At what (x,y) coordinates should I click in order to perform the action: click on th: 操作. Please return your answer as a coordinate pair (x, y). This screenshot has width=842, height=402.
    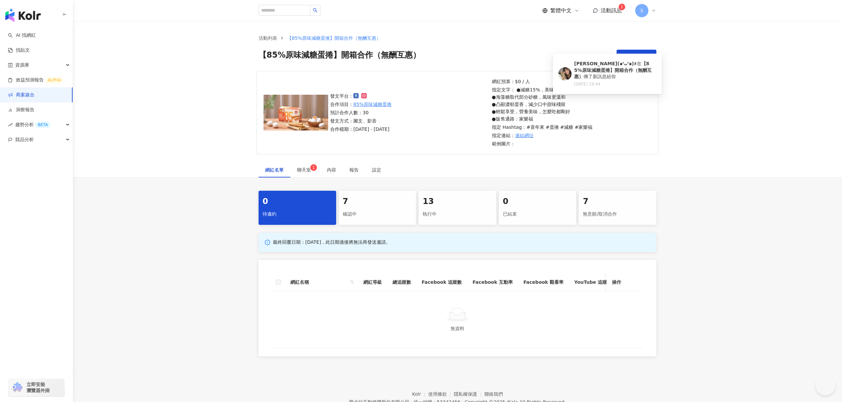
    Looking at the image, I should click on (625, 282).